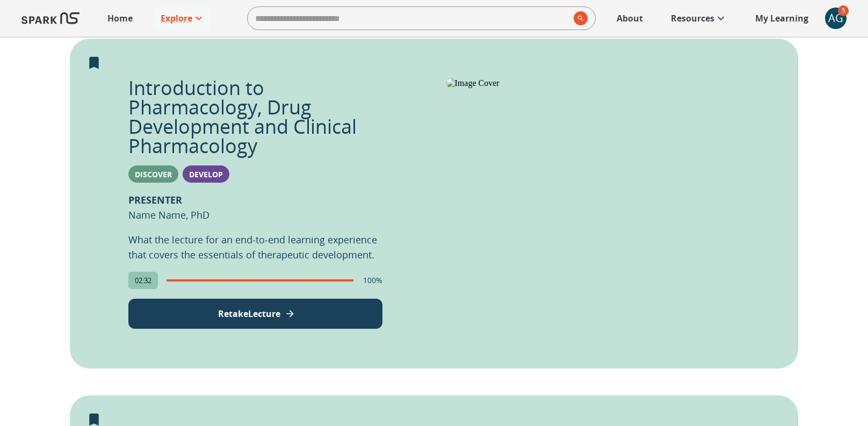 The height and width of the screenshot is (426, 868). I want to click on a: Resources, so click(699, 18).